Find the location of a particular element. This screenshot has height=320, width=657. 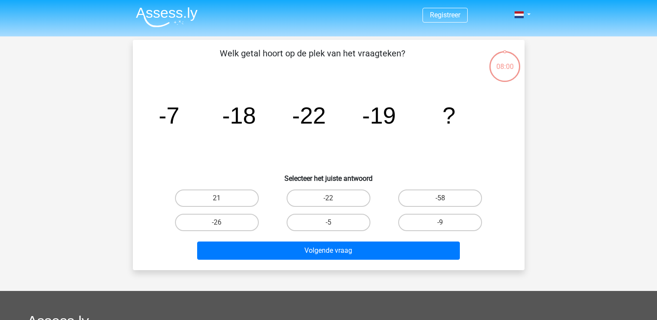

tspan: -18 is located at coordinates (239, 116).